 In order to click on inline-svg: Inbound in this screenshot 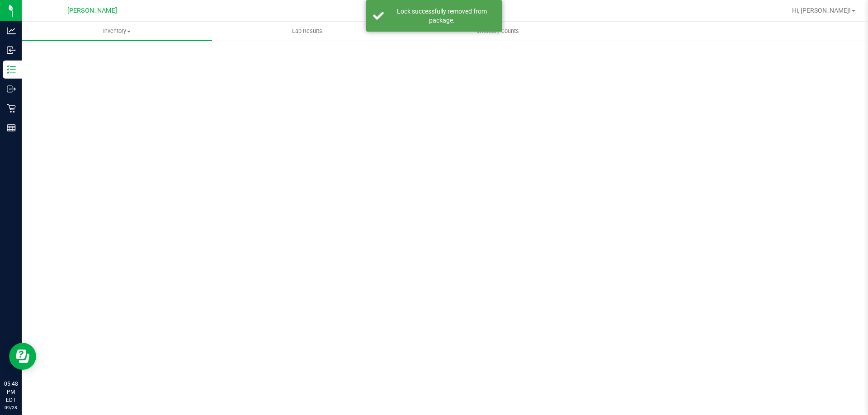, I will do `click(11, 50)`.